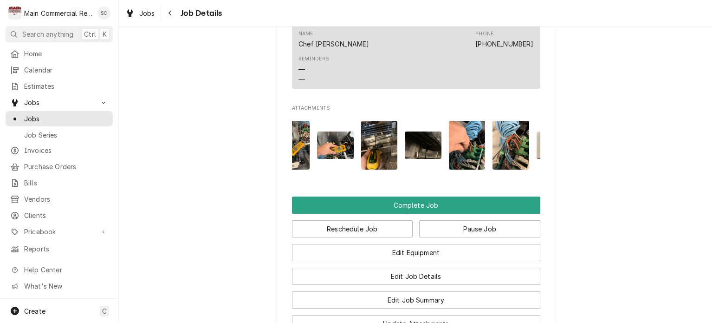 This screenshot has height=323, width=713. What do you see at coordinates (353, 229) in the screenshot?
I see `button: Reschedule Job` at bounding box center [353, 229].